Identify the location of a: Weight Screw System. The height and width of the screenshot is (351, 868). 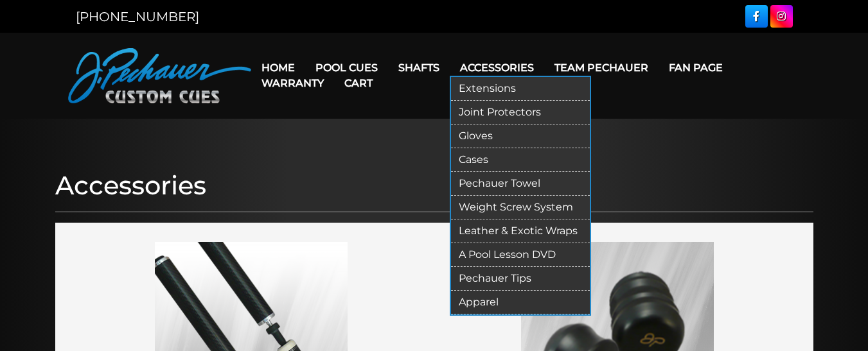
(520, 207).